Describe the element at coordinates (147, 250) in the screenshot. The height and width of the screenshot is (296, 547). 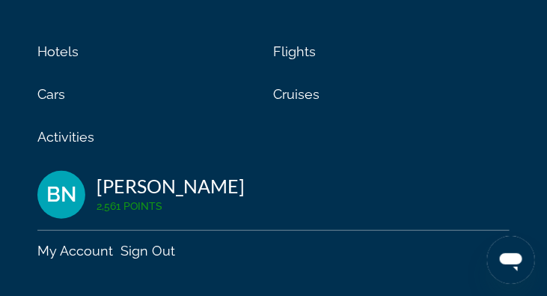
I see `button: Sign Out` at that location.